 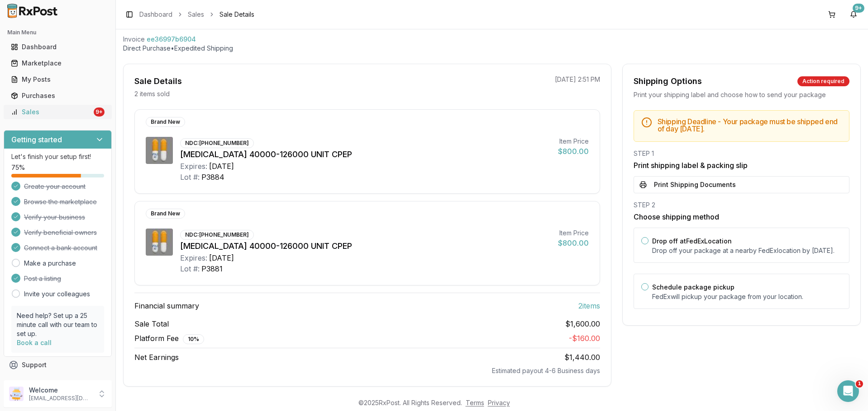 I want to click on button: Feedback, so click(x=57, y=381).